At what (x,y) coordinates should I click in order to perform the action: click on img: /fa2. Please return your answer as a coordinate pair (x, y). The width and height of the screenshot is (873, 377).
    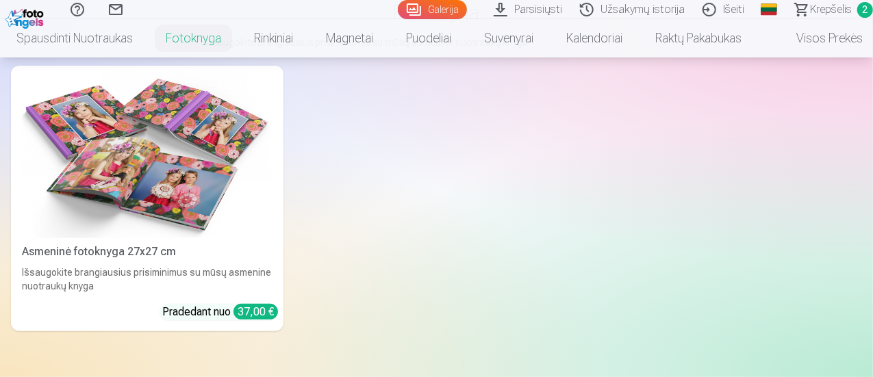
    Looking at the image, I should click on (26, 17).